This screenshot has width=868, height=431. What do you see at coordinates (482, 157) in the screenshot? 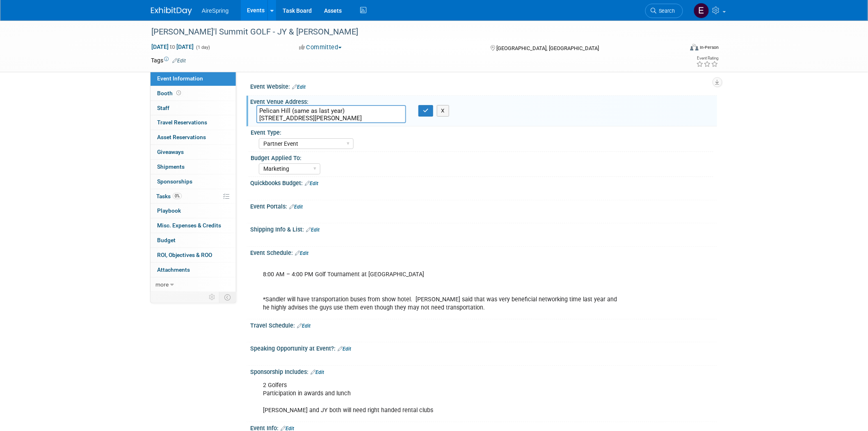
I see `div: Budget Applied To:` at bounding box center [482, 157].